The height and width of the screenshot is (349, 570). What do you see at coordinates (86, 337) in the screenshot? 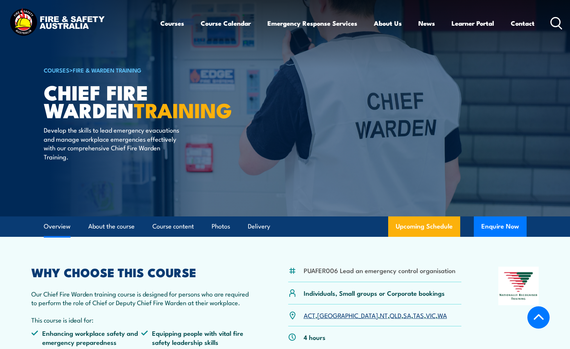
I see `li: Enhancing workplace safety and emergency preparedness` at bounding box center [86, 337].